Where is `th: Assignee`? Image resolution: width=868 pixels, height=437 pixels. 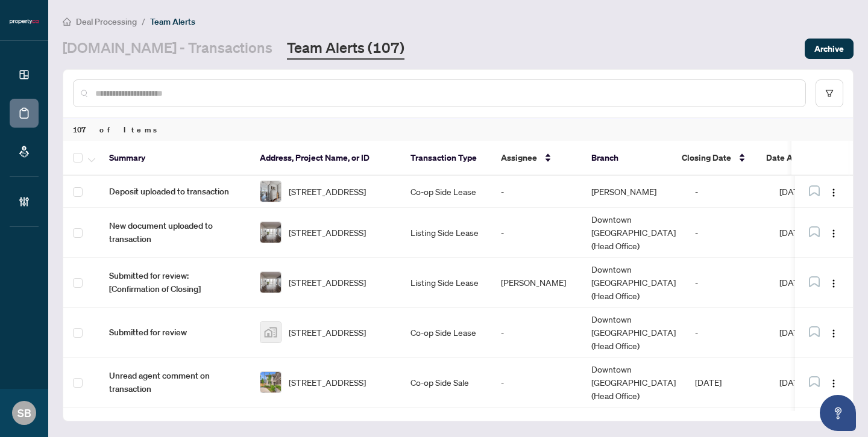
th: Assignee is located at coordinates (537, 158).